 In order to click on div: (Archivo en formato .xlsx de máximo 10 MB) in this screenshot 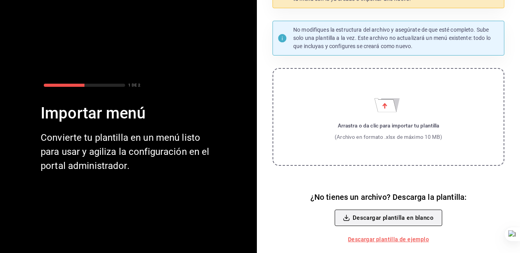, I will do `click(388, 137)`.